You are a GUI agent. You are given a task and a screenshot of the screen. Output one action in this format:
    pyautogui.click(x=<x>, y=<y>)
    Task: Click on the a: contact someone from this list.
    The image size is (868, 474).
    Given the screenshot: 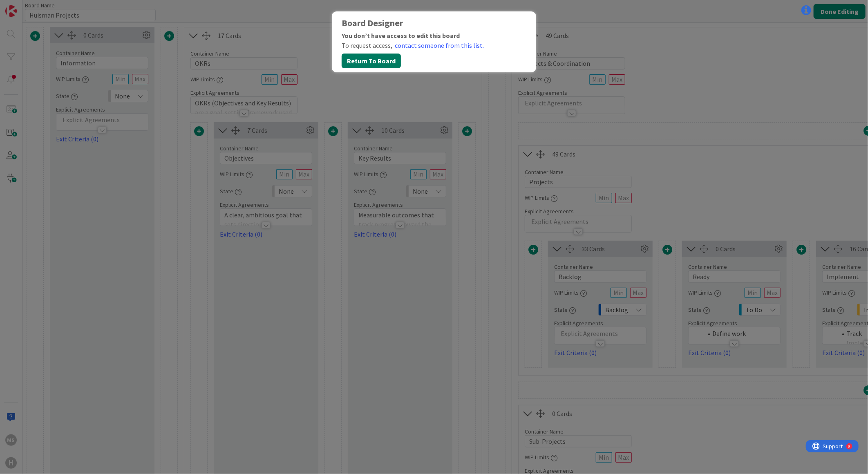 What is the action you would take?
    pyautogui.click(x=440, y=46)
    